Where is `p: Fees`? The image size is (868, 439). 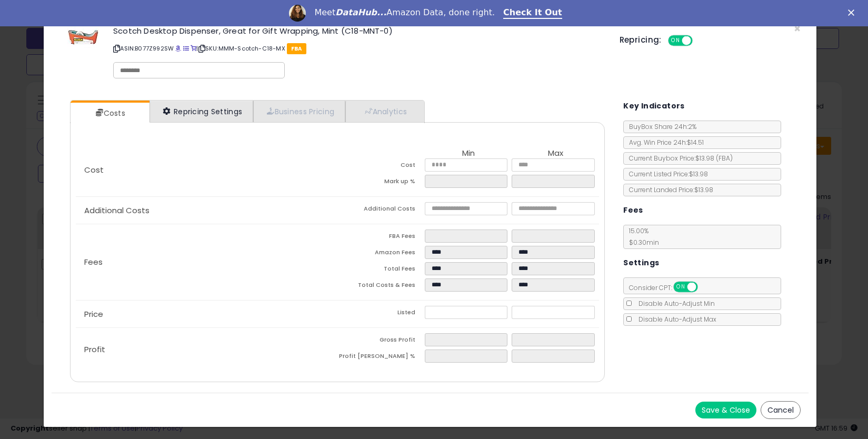
p: Fees is located at coordinates (206, 262).